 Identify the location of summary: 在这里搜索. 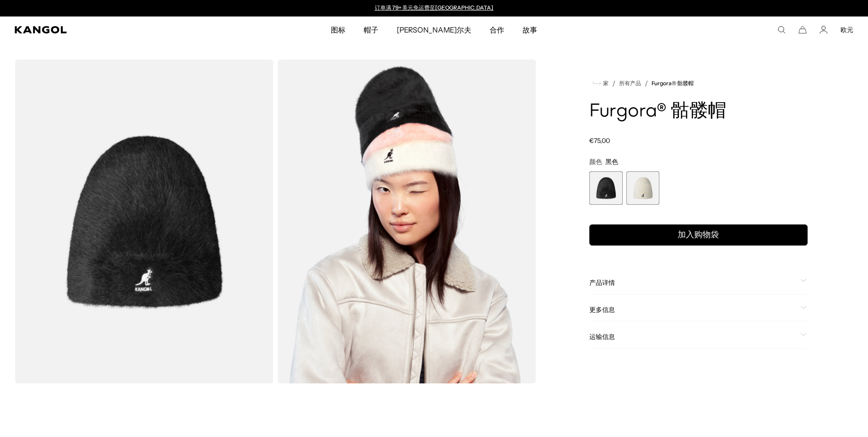
(781, 30).